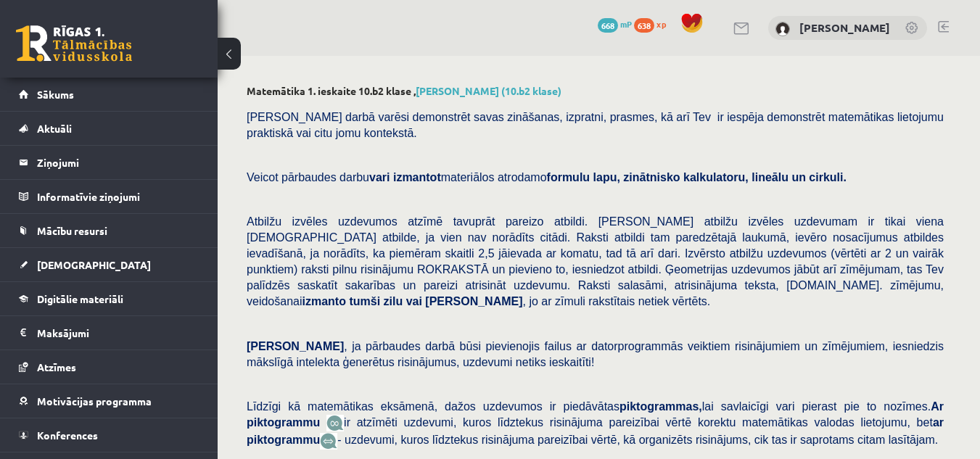  I want to click on span: Atzīmes, so click(57, 367).